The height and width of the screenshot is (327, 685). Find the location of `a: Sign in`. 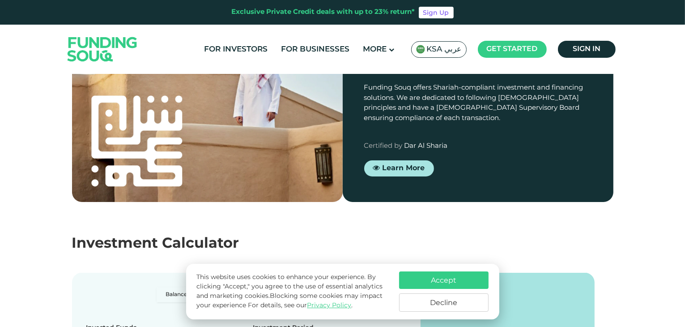

a: Sign in is located at coordinates (587, 49).